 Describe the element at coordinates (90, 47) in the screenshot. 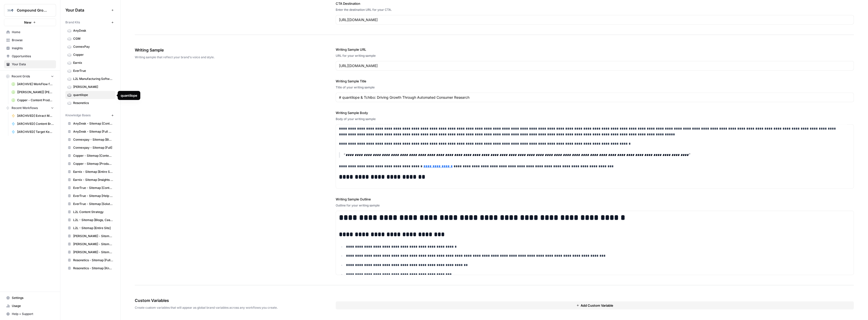

I see `a: ConnexPay` at that location.